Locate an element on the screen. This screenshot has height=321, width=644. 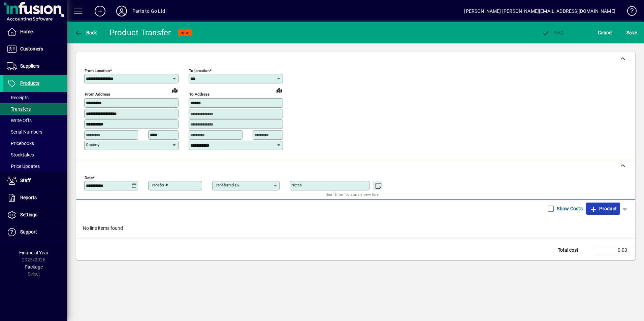
div: Product Transfer is located at coordinates (140, 33).